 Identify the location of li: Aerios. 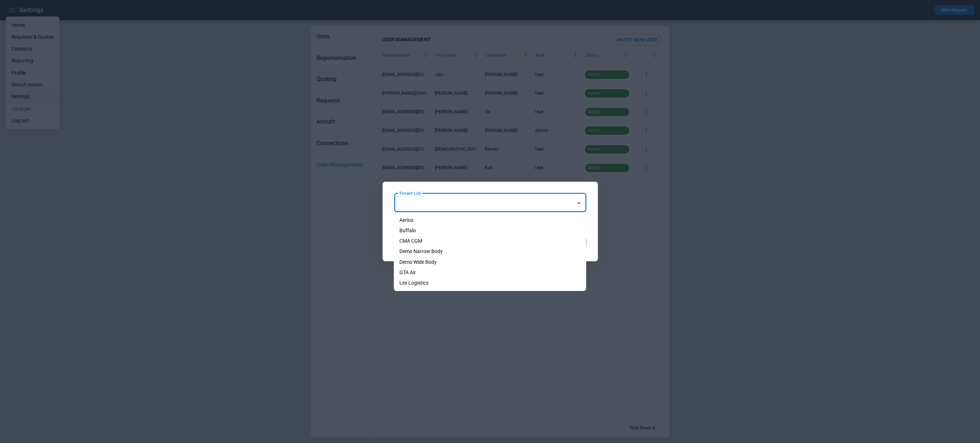
(490, 220).